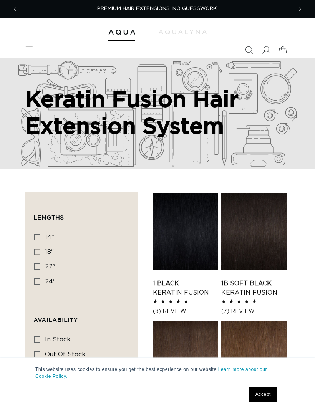 This screenshot has height=412, width=315. What do you see at coordinates (50, 237) in the screenshot?
I see `span: 14"` at bounding box center [50, 237].